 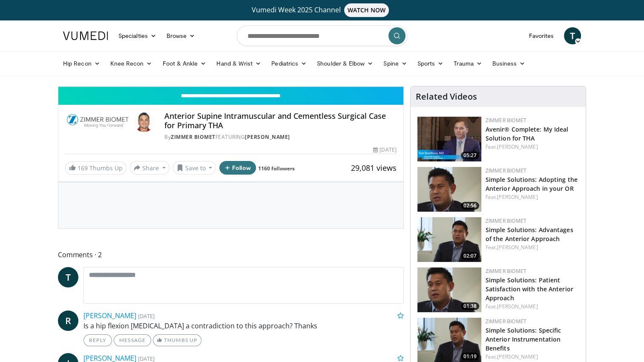 I want to click on div: By FEATURING, so click(x=280, y=137).